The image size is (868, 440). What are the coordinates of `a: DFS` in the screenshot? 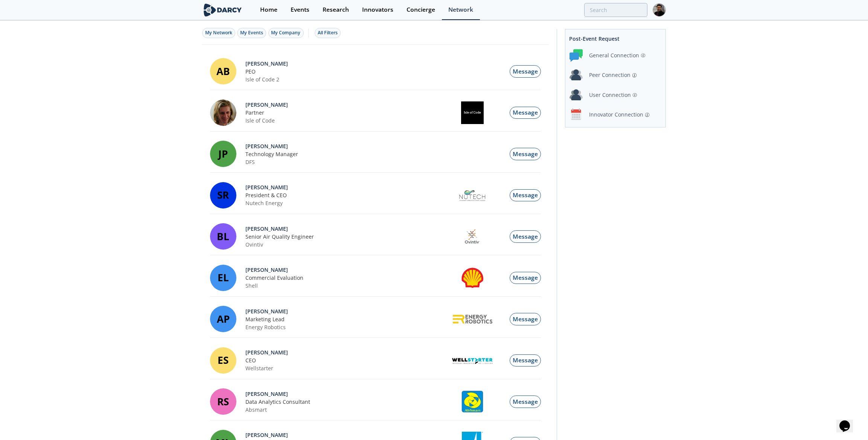 It's located at (251, 162).